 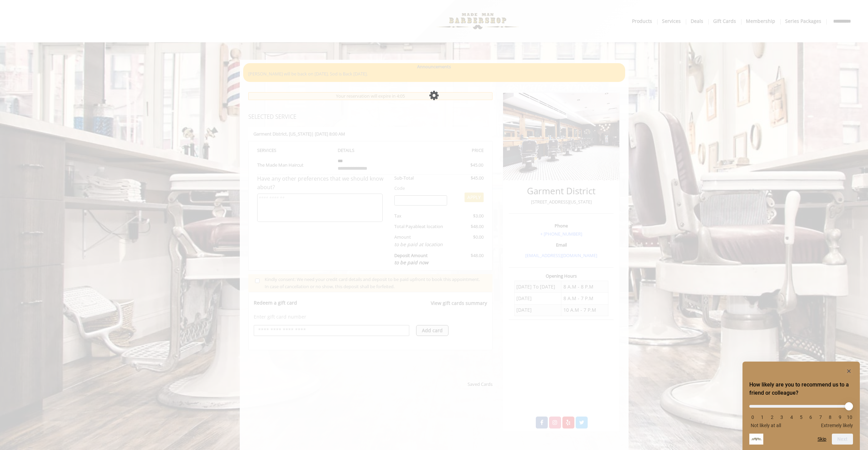 What do you see at coordinates (840, 417) in the screenshot?
I see `li: 9` at bounding box center [840, 417].